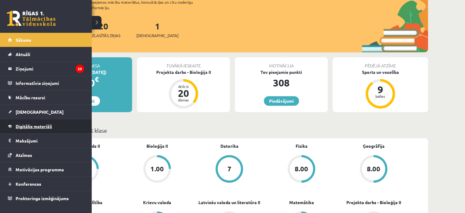  I want to click on div: balles, so click(381, 96).